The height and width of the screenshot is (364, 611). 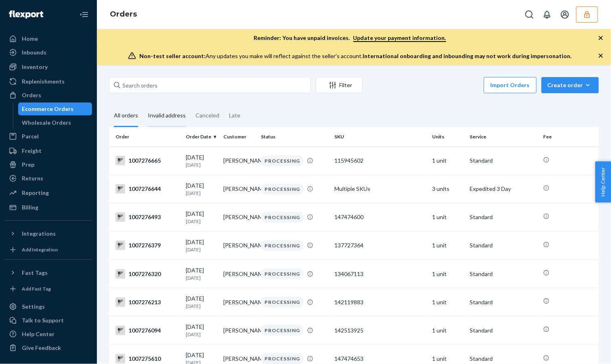 What do you see at coordinates (33, 307) in the screenshot?
I see `div: Settings` at bounding box center [33, 307].